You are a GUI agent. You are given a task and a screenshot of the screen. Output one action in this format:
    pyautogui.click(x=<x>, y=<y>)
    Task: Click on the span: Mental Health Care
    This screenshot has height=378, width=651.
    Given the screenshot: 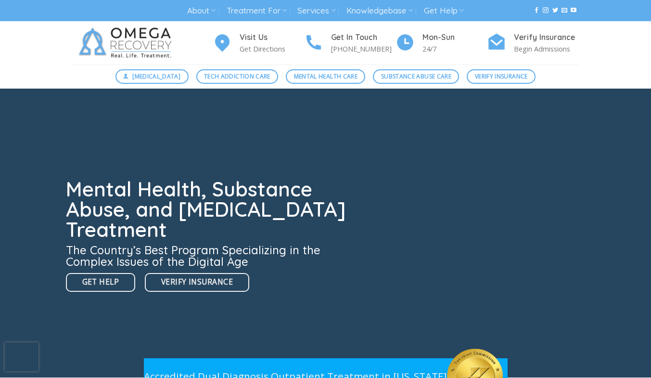 What is the action you would take?
    pyautogui.click(x=326, y=76)
    